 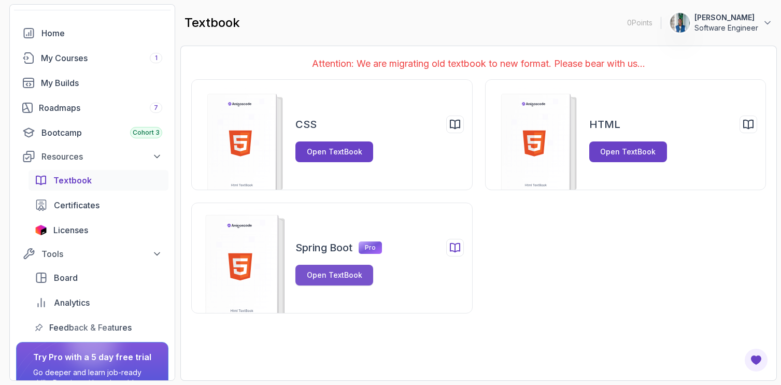 What do you see at coordinates (212, 23) in the screenshot?
I see `h2: textbook` at bounding box center [212, 23].